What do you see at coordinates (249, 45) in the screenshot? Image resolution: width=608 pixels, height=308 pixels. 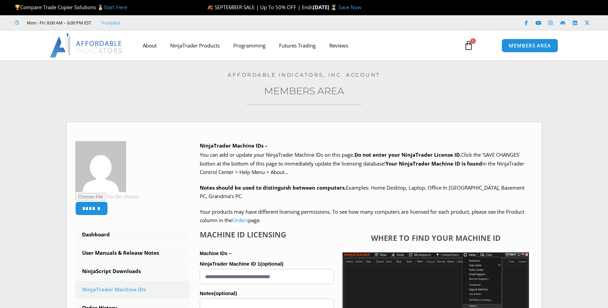 I see `a: Programming` at bounding box center [249, 45].